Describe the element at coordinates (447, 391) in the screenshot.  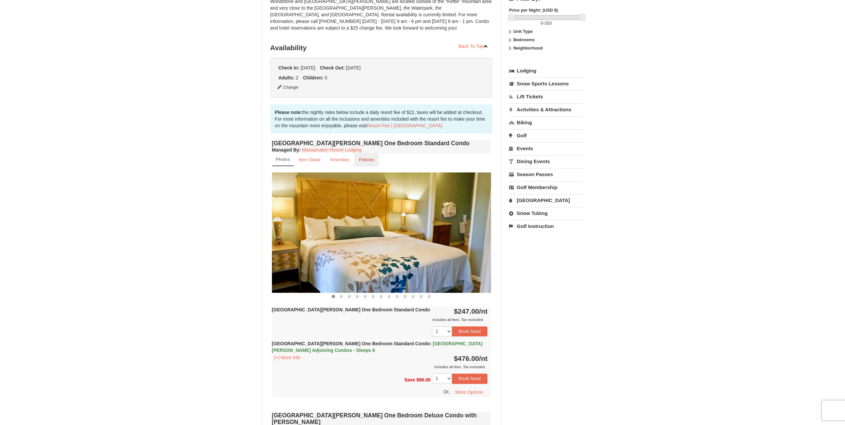
I see `span: Or,` at that location.